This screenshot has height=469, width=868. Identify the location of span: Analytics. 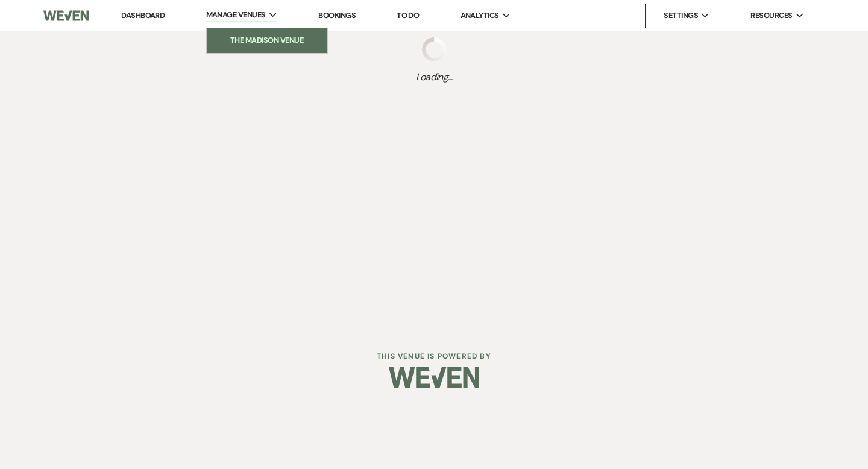
(479, 16).